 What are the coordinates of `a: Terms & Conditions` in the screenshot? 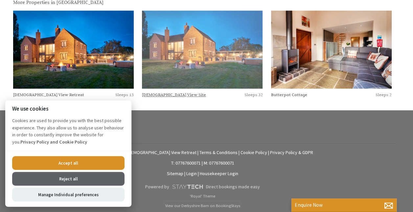 It's located at (219, 152).